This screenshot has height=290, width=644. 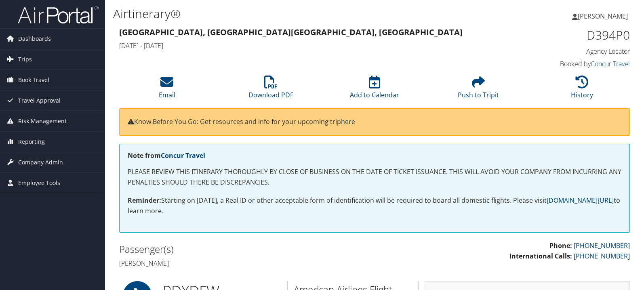 I want to click on span: Dashboards, so click(x=35, y=39).